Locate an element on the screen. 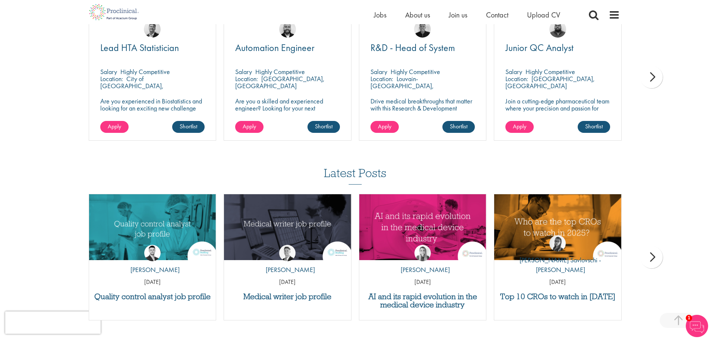  a: Contact is located at coordinates (497, 15).